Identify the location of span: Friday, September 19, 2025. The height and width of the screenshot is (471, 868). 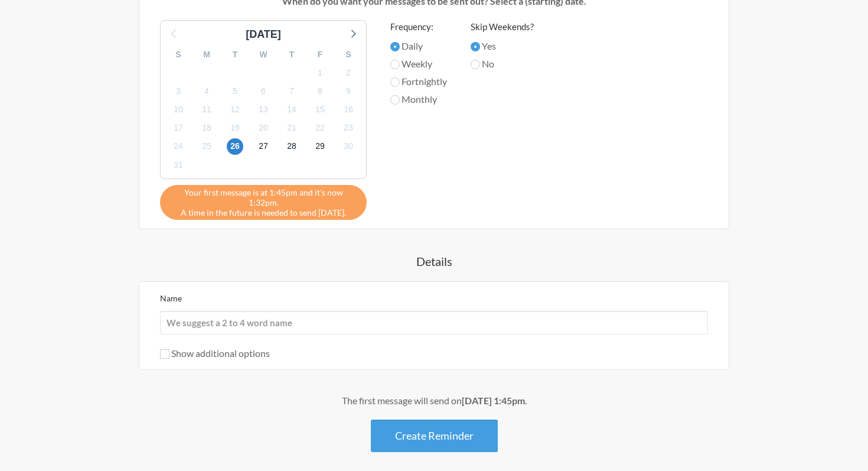
(235, 128).